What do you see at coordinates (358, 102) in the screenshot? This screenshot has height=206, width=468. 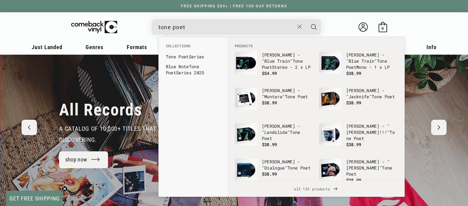 I see `li: products: Jackie McLean - "Jacknife" Tone Poet` at bounding box center [358, 102].